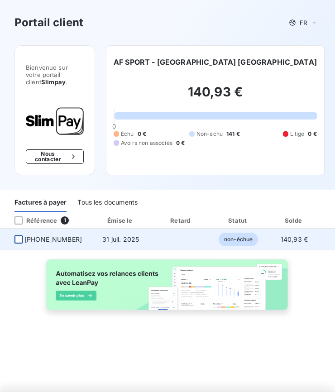 This screenshot has height=392, width=335. I want to click on img: banner, so click(167, 288).